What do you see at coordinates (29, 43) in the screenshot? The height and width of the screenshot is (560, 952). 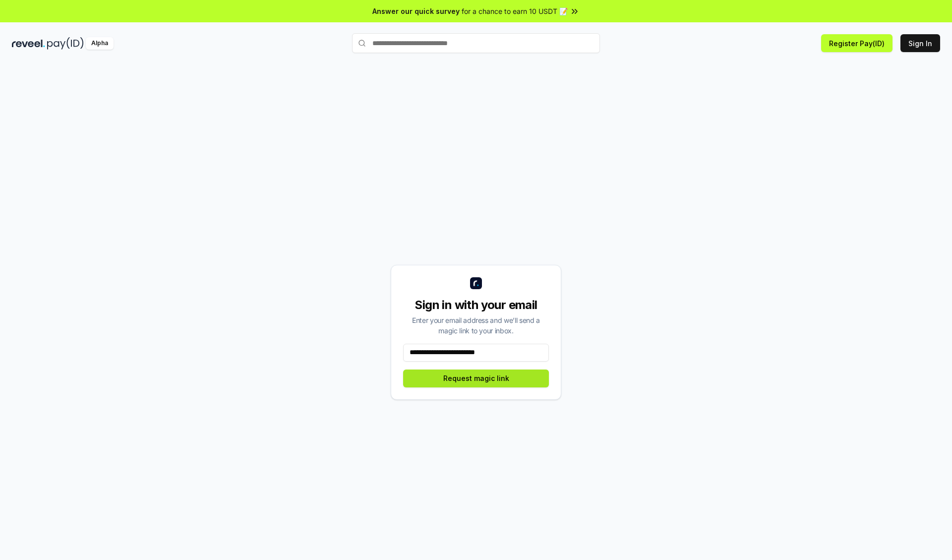 I see `img: reveel_dark` at bounding box center [29, 43].